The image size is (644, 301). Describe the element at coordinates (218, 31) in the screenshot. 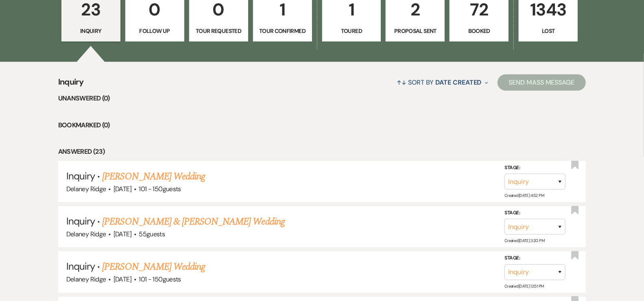

I see `p: Tour Requested` at that location.